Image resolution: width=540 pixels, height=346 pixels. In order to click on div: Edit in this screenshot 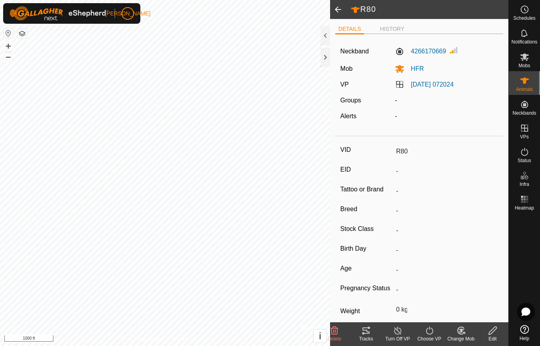, I will do `click(492, 339)`.